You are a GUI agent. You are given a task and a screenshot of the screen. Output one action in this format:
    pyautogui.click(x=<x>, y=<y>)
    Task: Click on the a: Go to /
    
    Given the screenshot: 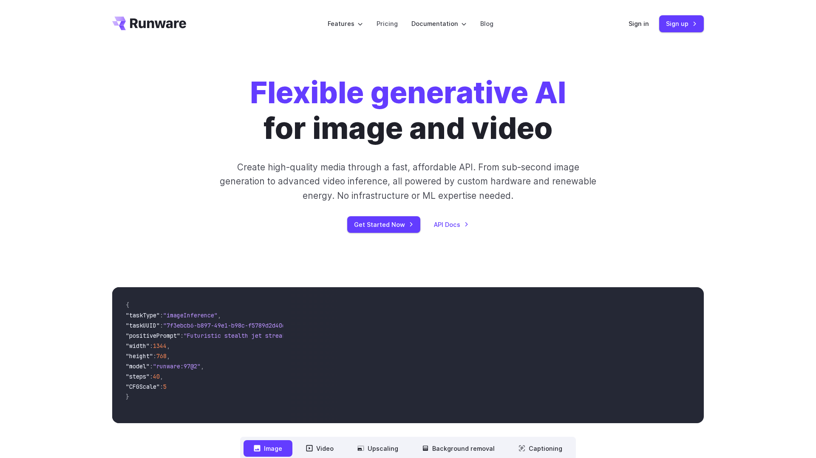 What is the action you would take?
    pyautogui.click(x=149, y=23)
    